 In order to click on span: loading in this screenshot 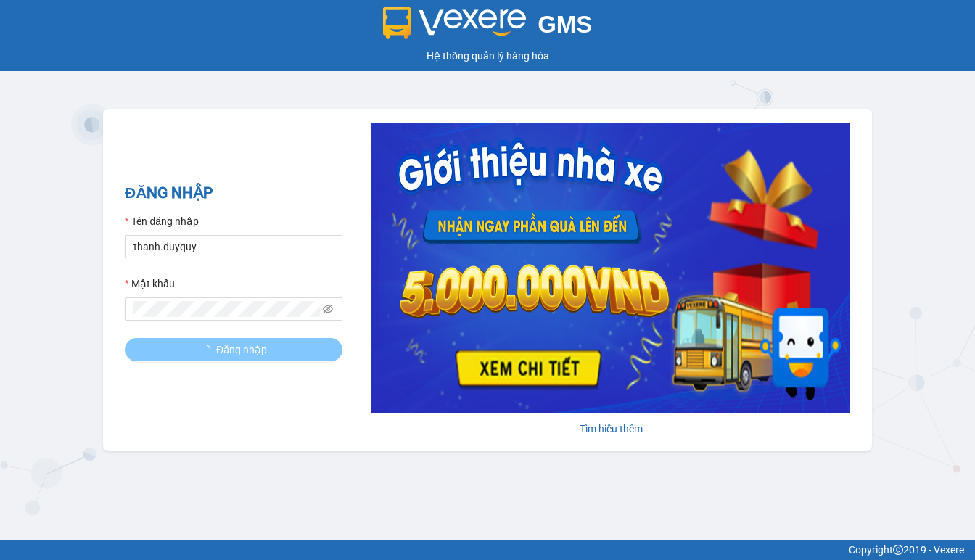, I will do `click(208, 349)`.